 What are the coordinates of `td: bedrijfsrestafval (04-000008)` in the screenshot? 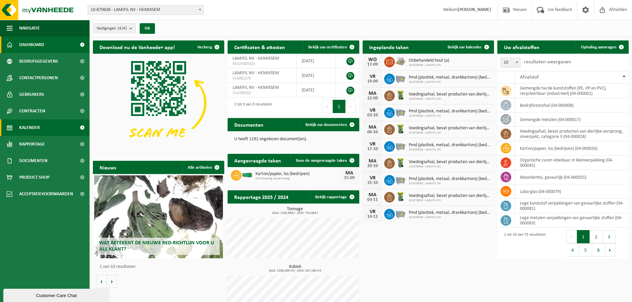 It's located at (572, 105).